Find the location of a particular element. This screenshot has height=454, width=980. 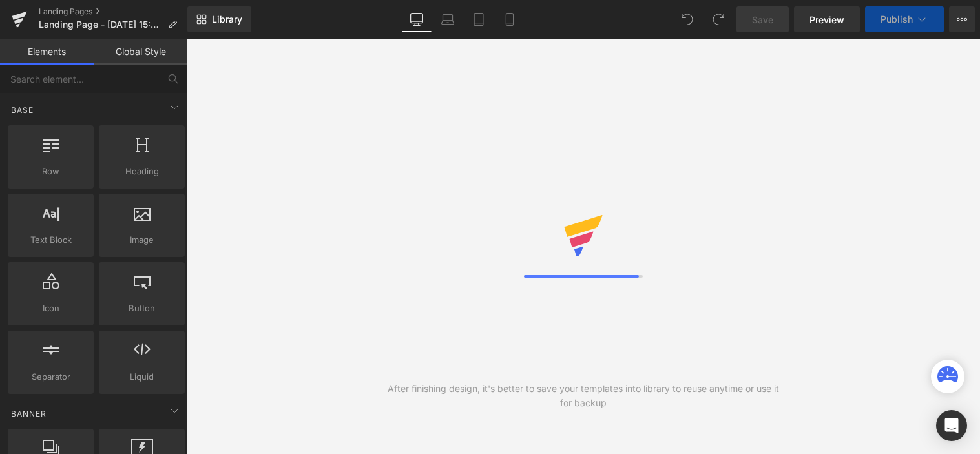

a: Landing Pages is located at coordinates (113, 11).